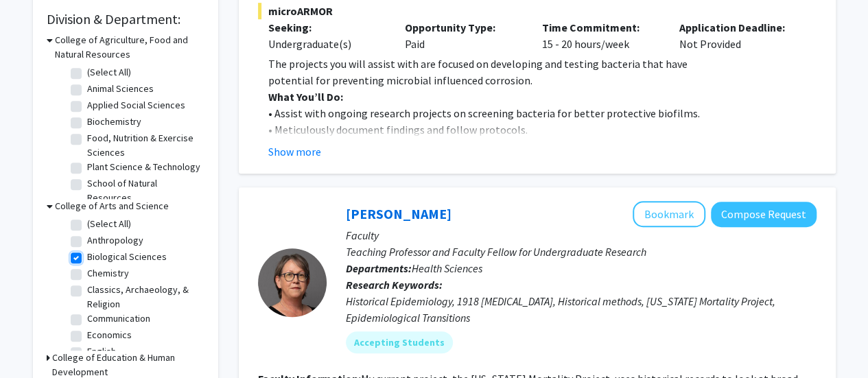  What do you see at coordinates (669, 214) in the screenshot?
I see `button: Add Carolyn Orbann to Bookmarks` at bounding box center [669, 214].